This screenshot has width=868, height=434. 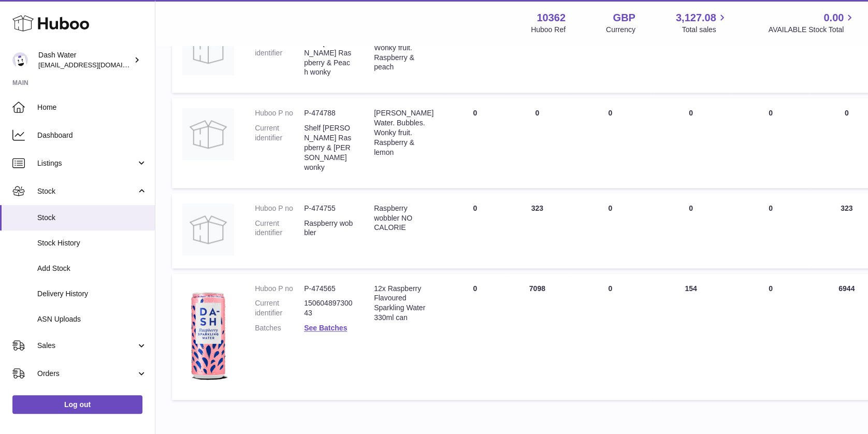 I want to click on div: Huboo Ref, so click(x=548, y=29).